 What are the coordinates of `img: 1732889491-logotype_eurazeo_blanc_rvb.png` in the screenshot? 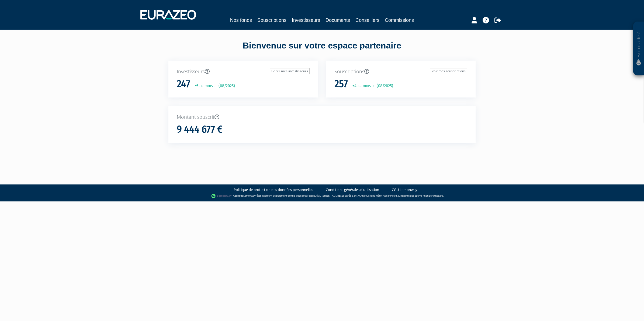 It's located at (168, 15).